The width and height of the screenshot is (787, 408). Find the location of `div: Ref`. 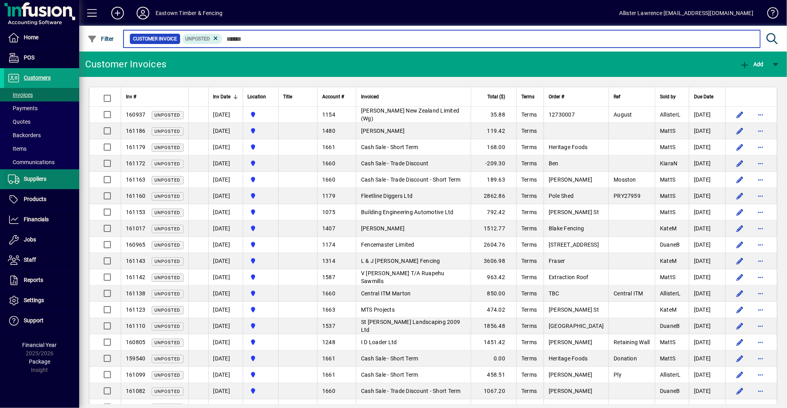

div: Ref is located at coordinates (632, 97).